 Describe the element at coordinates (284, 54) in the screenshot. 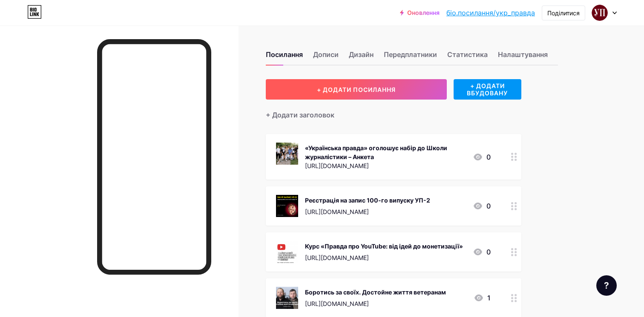

I see `font: Посилання` at that location.